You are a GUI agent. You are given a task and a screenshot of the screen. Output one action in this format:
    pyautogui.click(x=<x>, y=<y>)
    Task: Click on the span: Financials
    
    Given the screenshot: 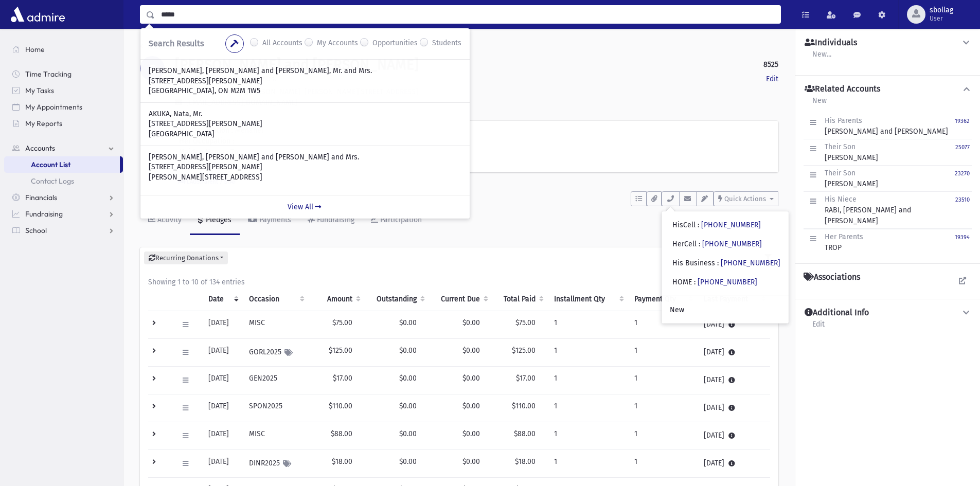 What is the action you would take?
    pyautogui.click(x=41, y=197)
    